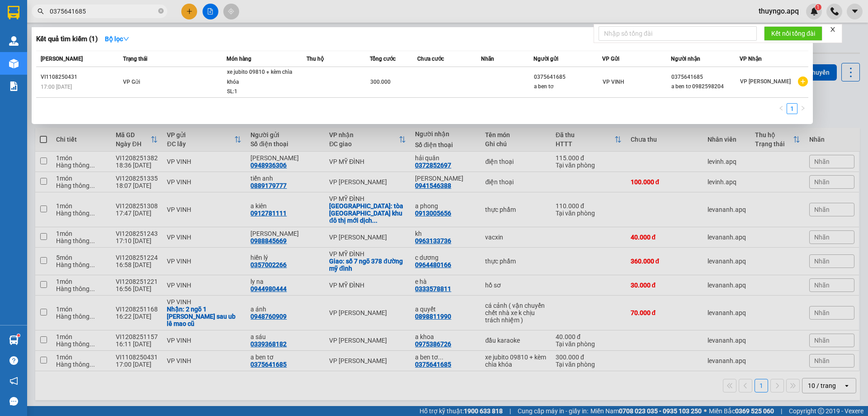  I want to click on h3: Kết quả tìm kiếm ( 1 ), so click(67, 39).